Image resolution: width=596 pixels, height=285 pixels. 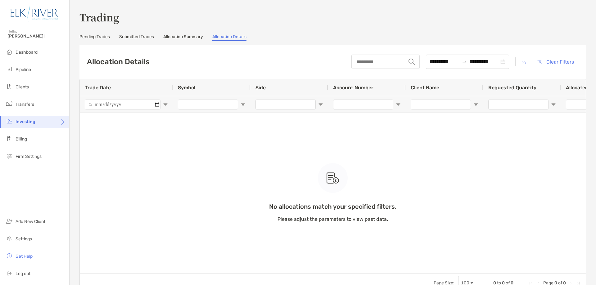 What do you see at coordinates (25, 104) in the screenshot?
I see `span: Transfers` at bounding box center [25, 104].